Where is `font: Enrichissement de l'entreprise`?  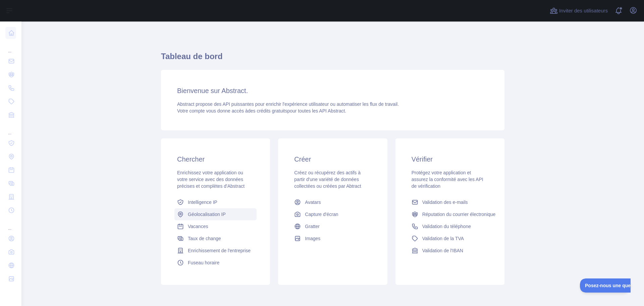 font: Enrichissement de l'entreprise is located at coordinates (219, 250).